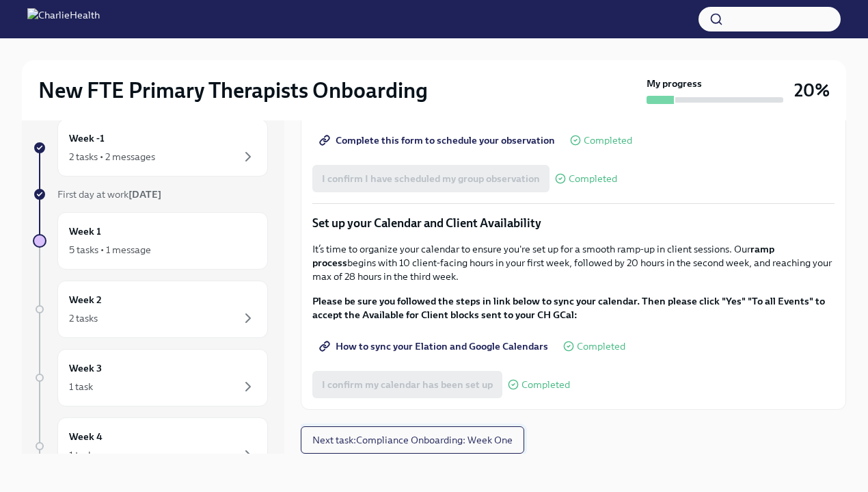 The width and height of the screenshot is (868, 492). Describe the element at coordinates (87, 139) in the screenshot. I see `h6: Week -1` at that location.